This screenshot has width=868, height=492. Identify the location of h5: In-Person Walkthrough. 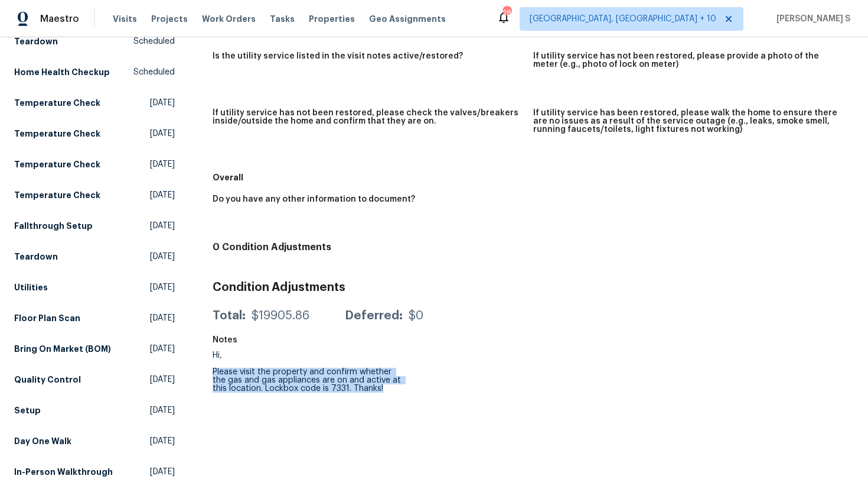
(63, 472).